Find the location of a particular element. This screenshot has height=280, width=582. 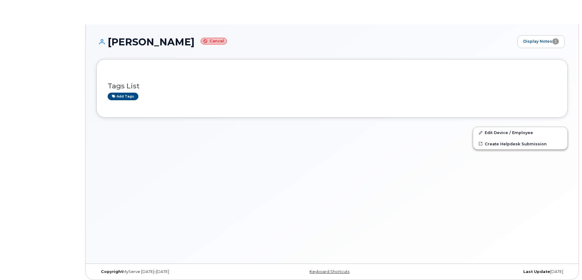

span: 1 is located at coordinates (556, 41).